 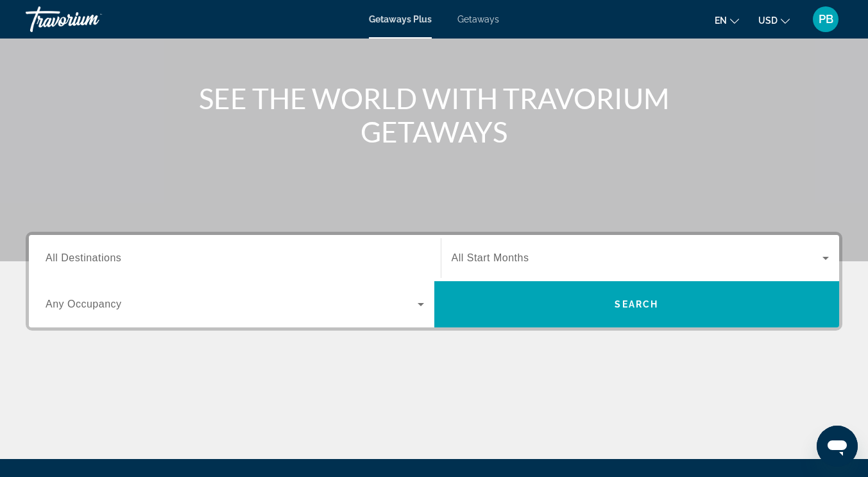 I want to click on span: Any Occupancy, so click(x=83, y=304).